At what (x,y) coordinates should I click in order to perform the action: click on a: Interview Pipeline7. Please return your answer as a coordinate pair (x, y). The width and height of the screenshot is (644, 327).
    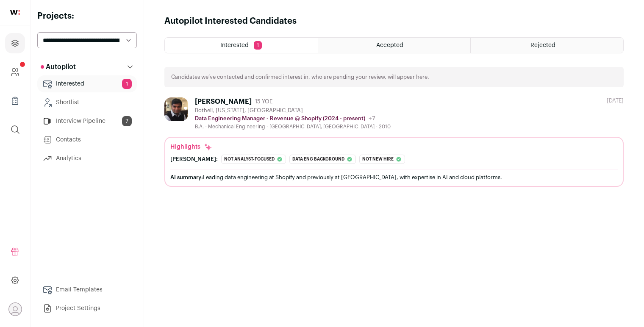
    Looking at the image, I should click on (87, 121).